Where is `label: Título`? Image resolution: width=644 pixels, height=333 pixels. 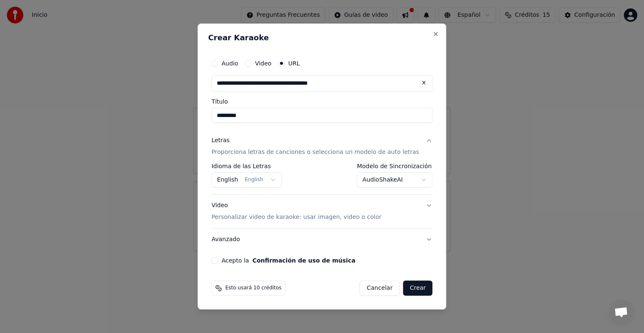 label: Título is located at coordinates (322, 102).